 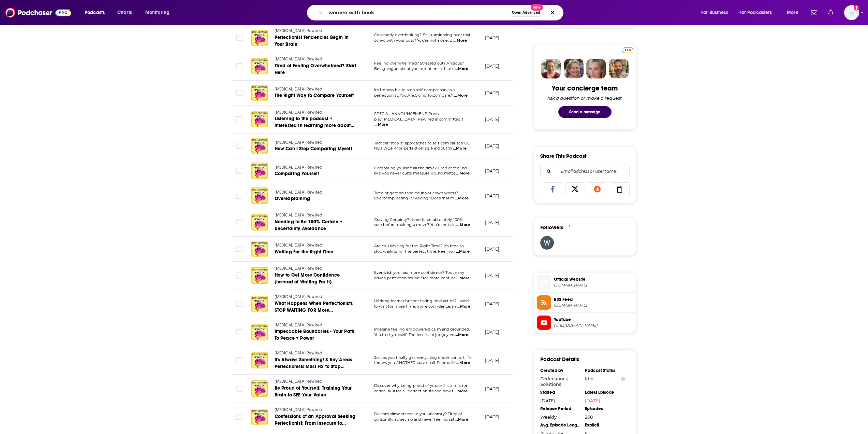 I want to click on img: User Profile, so click(x=852, y=12).